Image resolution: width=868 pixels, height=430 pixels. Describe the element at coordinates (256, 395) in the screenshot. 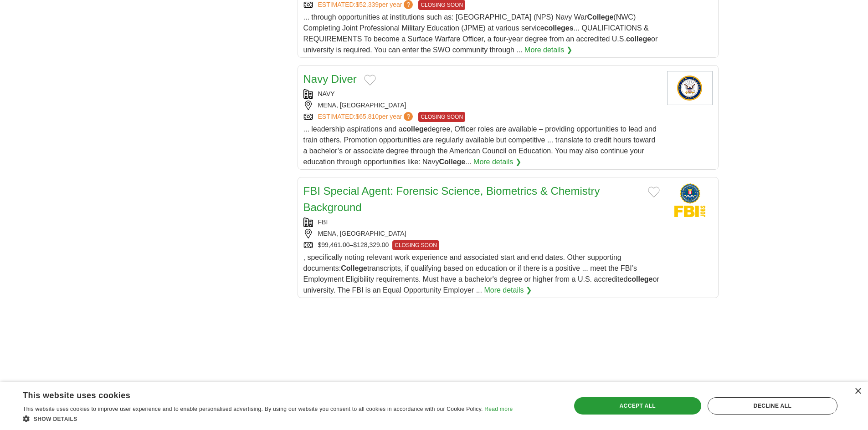

I see `div: This website uses cookies` at that location.